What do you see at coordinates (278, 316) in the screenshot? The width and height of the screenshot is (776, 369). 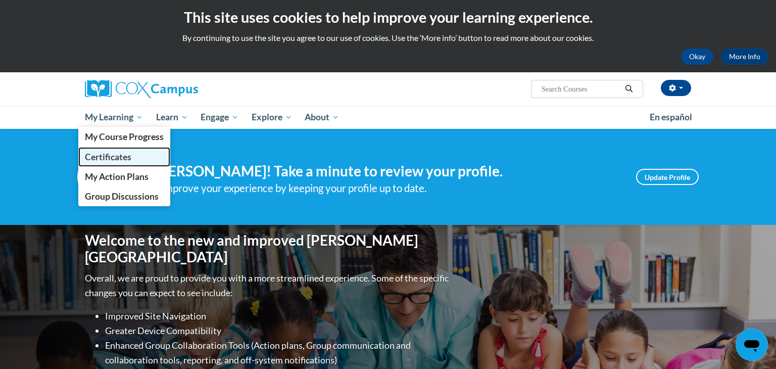 I see `li: Improved Site Navigation` at bounding box center [278, 316].